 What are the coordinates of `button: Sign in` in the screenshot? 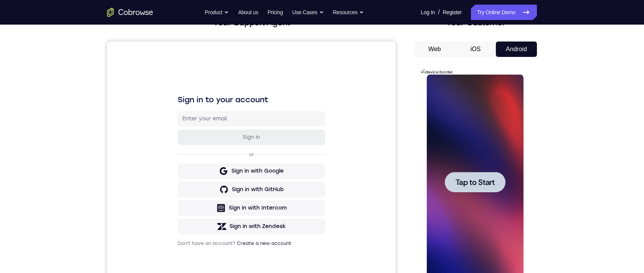 It's located at (144, 96).